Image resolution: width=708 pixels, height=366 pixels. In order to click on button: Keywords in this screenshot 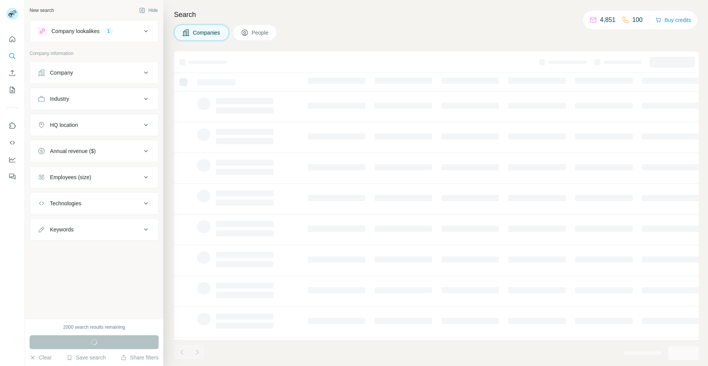, I will do `click(94, 229)`.